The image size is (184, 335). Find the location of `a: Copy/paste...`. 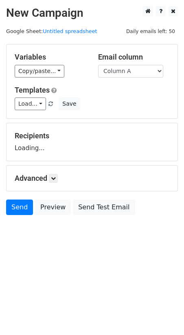

a: Copy/paste... is located at coordinates (40, 71).